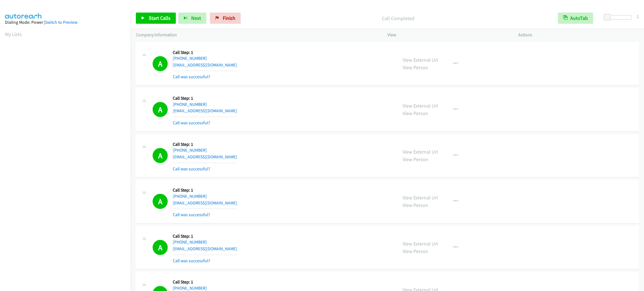 This screenshot has width=644, height=291. I want to click on a: My Lists, so click(14, 34).